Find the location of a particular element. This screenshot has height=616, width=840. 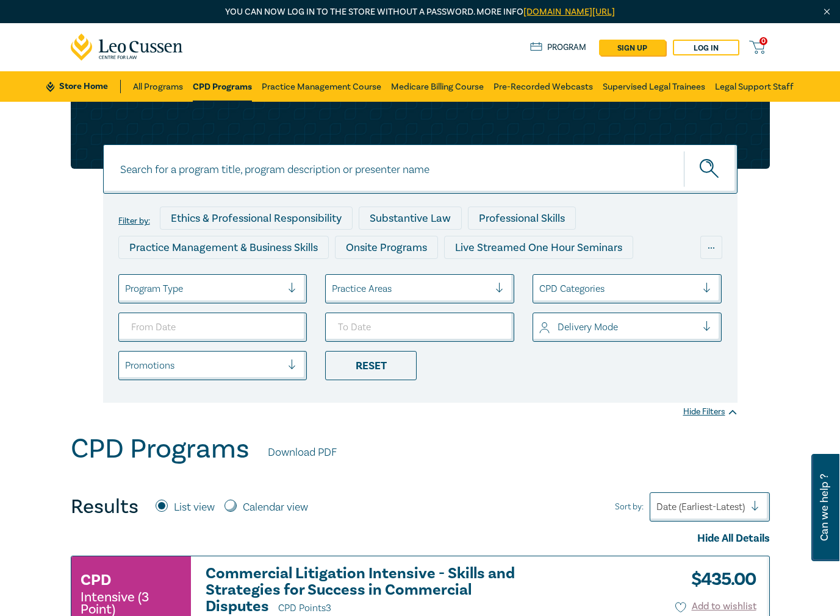

a: Log in is located at coordinates (706, 47).